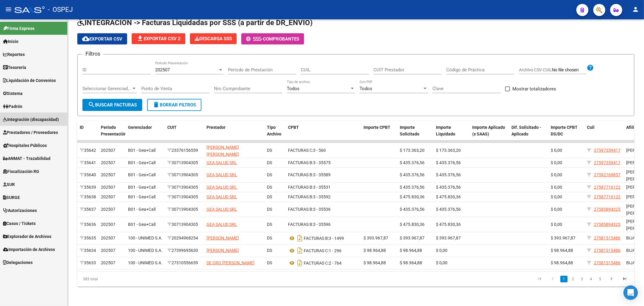  I want to click on li: page 4, so click(591, 279).